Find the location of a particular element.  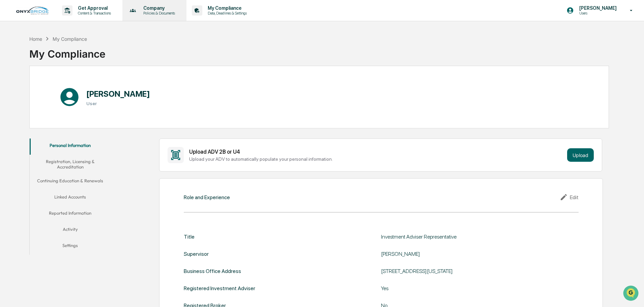

button: Personal Information is located at coordinates (70, 147).